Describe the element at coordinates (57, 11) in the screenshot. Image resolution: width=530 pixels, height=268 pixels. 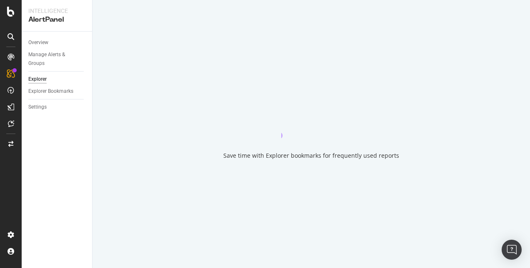
I see `div: Intelligence` at that location.